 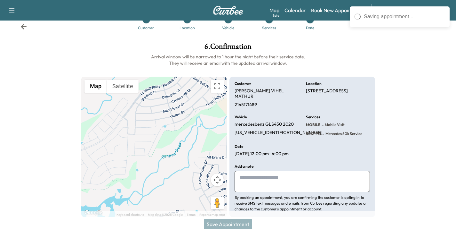 I want to click on span: 50KPPM, so click(x=314, y=134).